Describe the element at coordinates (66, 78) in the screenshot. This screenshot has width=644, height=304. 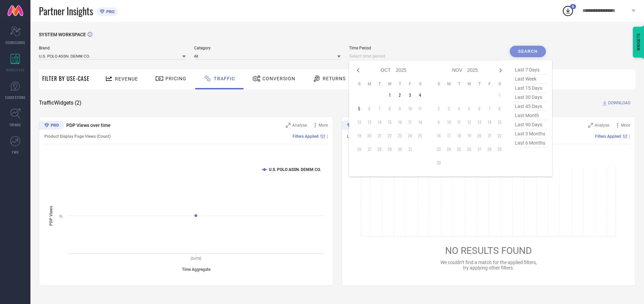
I see `span: Filter By Use-Case` at that location.